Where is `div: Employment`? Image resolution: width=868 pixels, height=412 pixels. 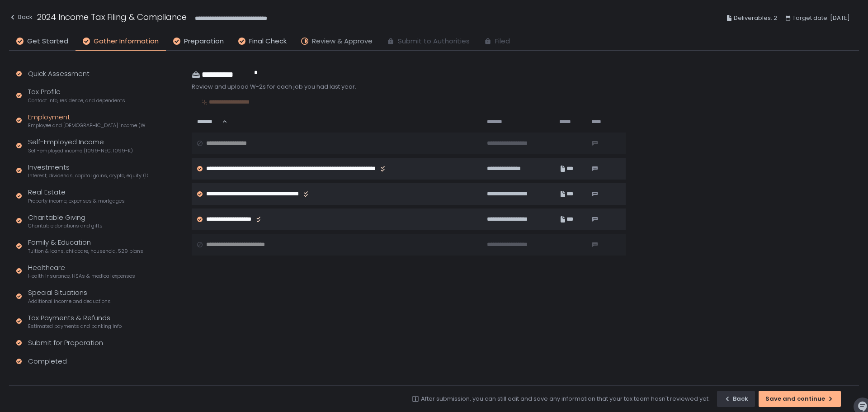
div: Employment is located at coordinates (88, 121).